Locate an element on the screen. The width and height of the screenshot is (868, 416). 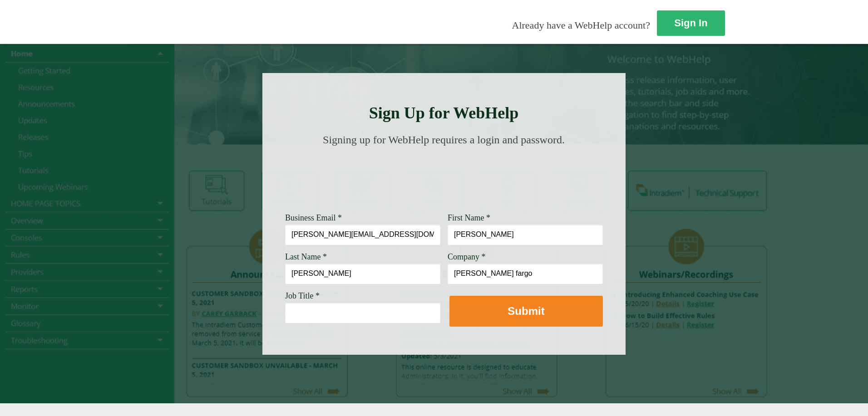
a: Sign In is located at coordinates (691, 23).